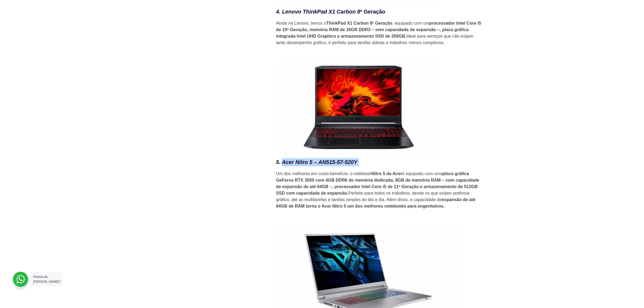 The image size is (644, 308). Describe the element at coordinates (316, 162) in the screenshot. I see `em: 5. Acer Nitro 5 – AN515-57-520Y` at that location.